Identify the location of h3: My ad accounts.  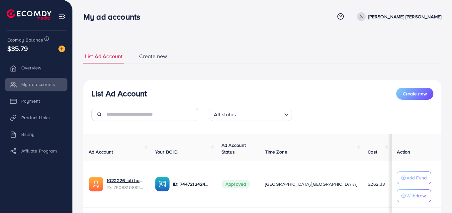
(114, 17).